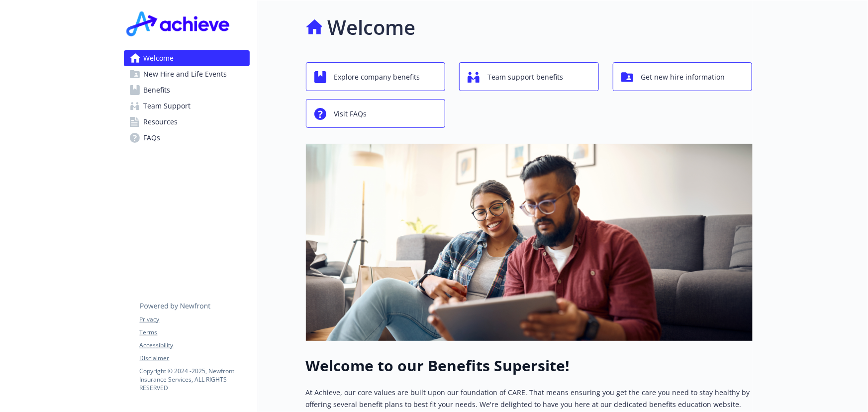  Describe the element at coordinates (152, 138) in the screenshot. I see `span: FAQs` at that location.